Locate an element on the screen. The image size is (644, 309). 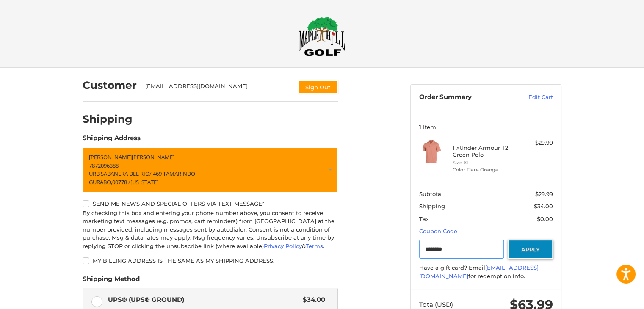
h3: 1 Item is located at coordinates (486, 127).